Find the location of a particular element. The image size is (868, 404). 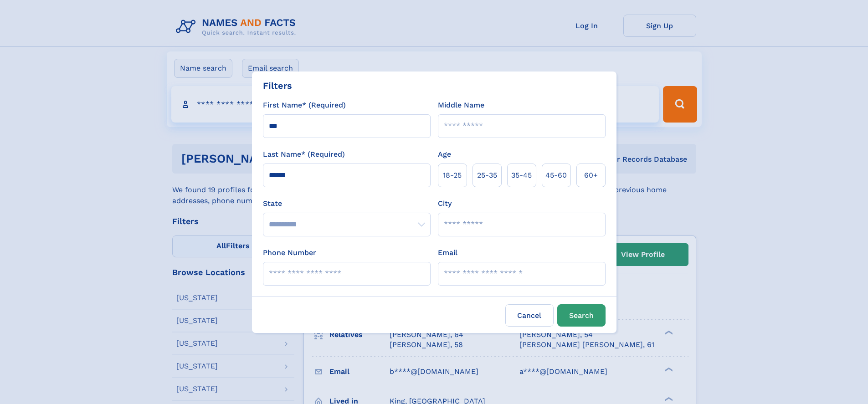

button: Search is located at coordinates (581, 315).